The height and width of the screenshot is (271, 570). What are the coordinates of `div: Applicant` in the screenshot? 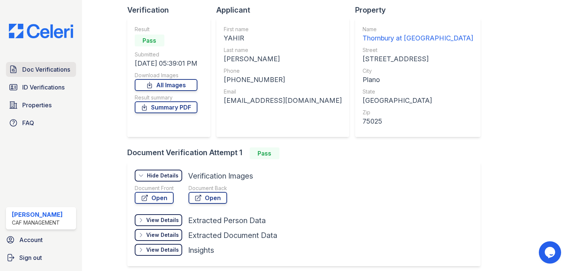 It's located at (286, 10).